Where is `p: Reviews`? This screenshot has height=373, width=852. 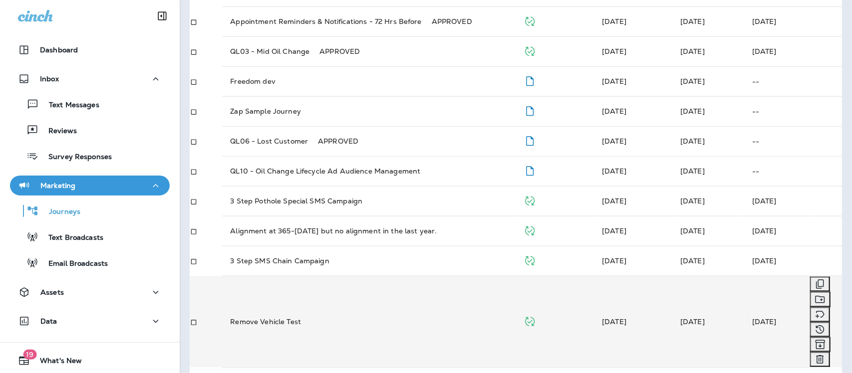
p: Reviews is located at coordinates (57, 131).